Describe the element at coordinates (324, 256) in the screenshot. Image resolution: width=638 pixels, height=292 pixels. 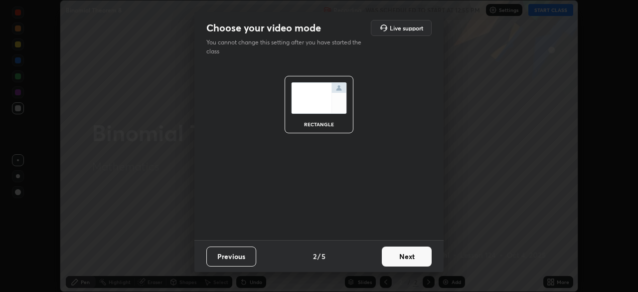
I see `h4: 5` at that location.